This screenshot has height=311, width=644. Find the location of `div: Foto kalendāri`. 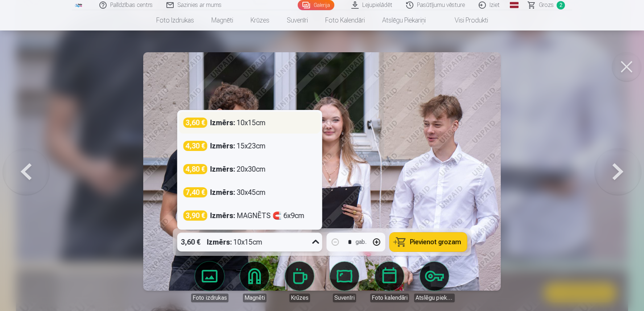

div: Foto kalendāri is located at coordinates (390, 298).